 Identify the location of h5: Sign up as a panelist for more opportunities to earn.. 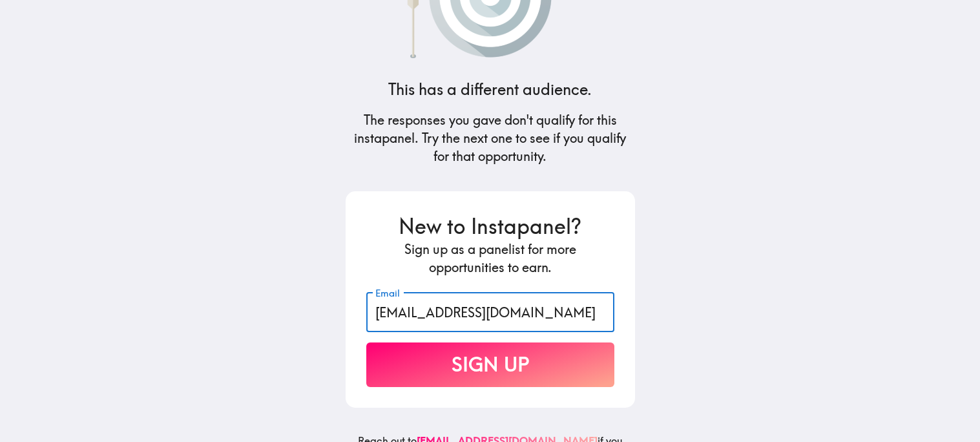
(490, 258).